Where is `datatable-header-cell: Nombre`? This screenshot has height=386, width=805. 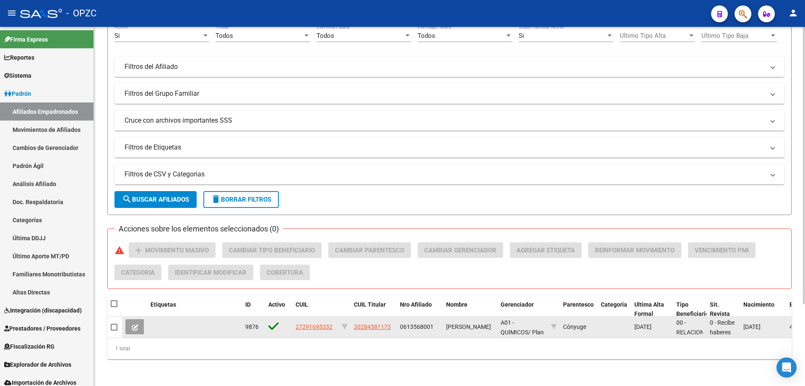
datatable-header-cell: Nombre is located at coordinates (470, 309).